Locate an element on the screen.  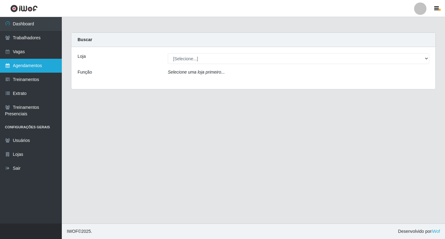
i: Selecione uma loja primeiro... is located at coordinates (196, 72).